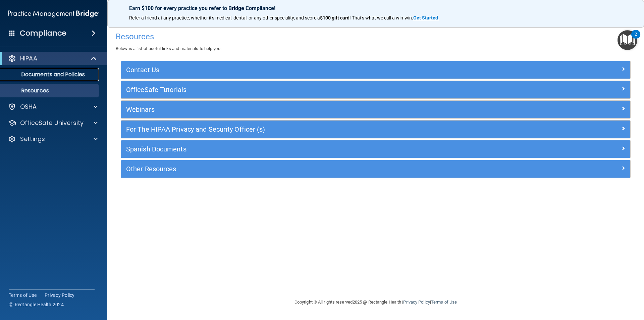 Image resolution: width=644 pixels, height=320 pixels. Describe the element at coordinates (376, 169) in the screenshot. I see `a: Other Resources` at that location.